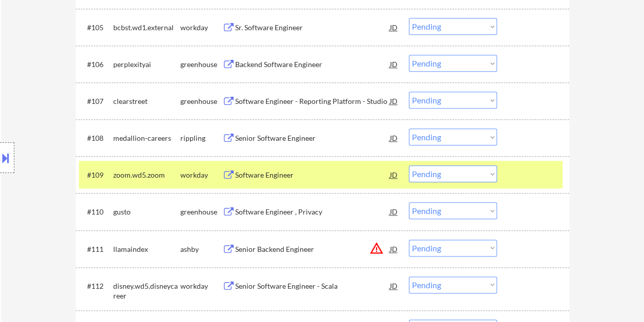 Image resolution: width=644 pixels, height=322 pixels. Describe the element at coordinates (96, 286) in the screenshot. I see `div: #112` at that location.